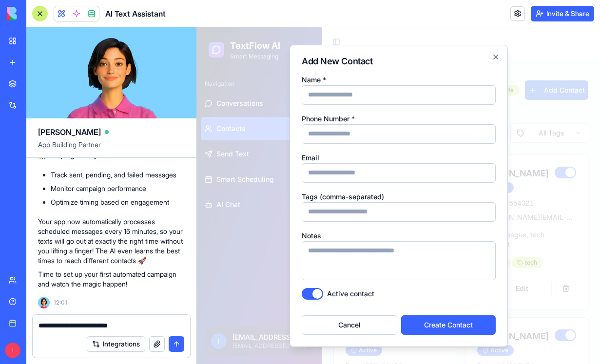 This screenshot has width=600, height=364. What do you see at coordinates (135, 14) in the screenshot?
I see `h1: AI Text Assistant` at bounding box center [135, 14].